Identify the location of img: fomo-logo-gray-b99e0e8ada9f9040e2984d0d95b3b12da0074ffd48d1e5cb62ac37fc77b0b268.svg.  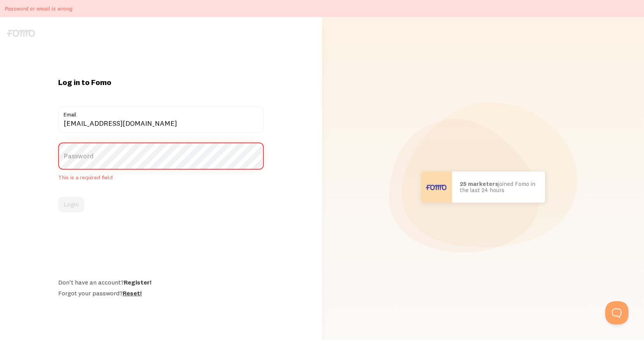
(21, 33).